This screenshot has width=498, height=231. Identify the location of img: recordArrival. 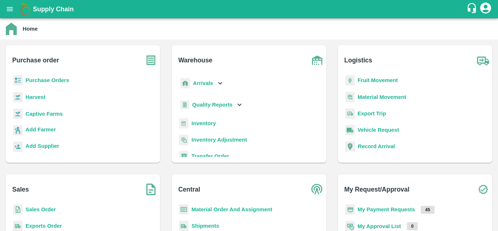
(350, 146).